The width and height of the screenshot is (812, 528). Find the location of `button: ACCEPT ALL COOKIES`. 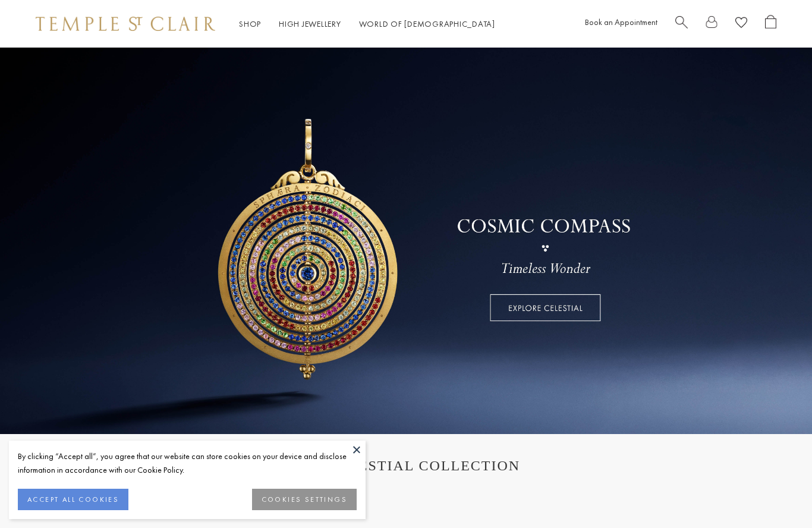

button: ACCEPT ALL COOKIES is located at coordinates (73, 499).